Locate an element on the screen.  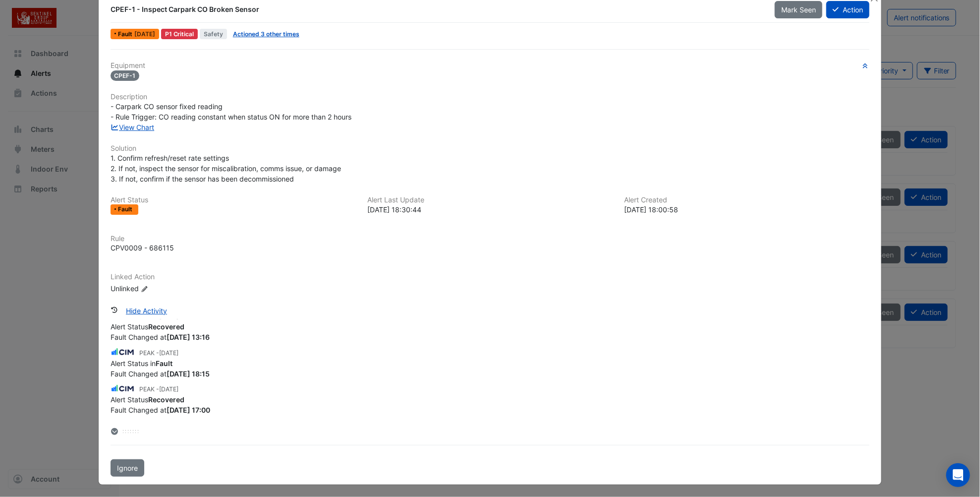
span: 1. Confirm refresh/reset rate settings 2. If not, inspect the sensor for miscalibration, comms is... is located at coordinates (226, 168).